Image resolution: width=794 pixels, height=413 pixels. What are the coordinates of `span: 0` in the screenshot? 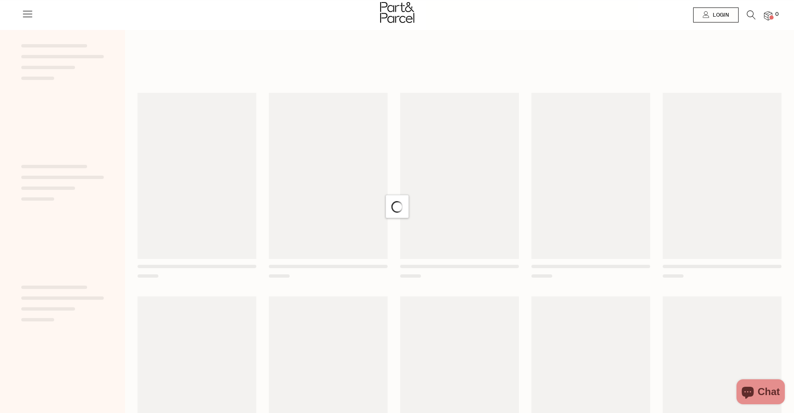 It's located at (777, 15).